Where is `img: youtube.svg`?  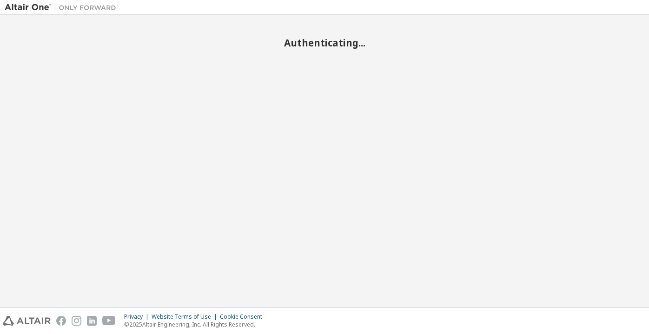 img: youtube.svg is located at coordinates (109, 321).